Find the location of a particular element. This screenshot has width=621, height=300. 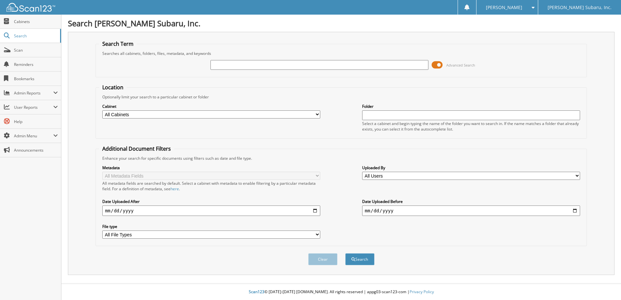

span: Admin Reports is located at coordinates (33, 93).